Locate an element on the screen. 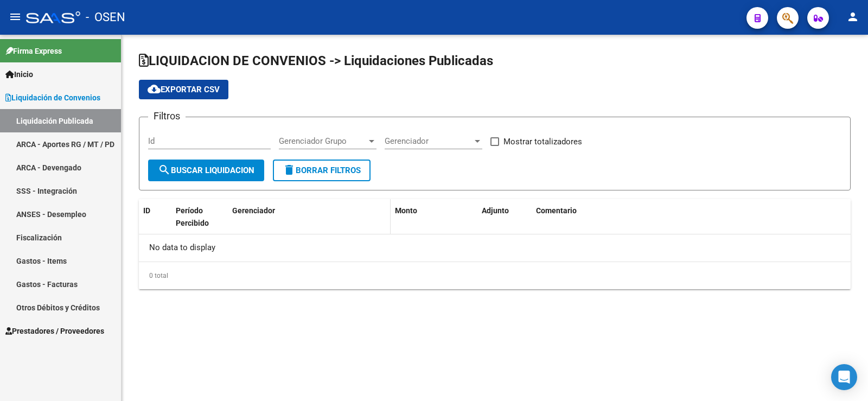 The height and width of the screenshot is (401, 868). datatable-header-cell: Adjunto is located at coordinates (504, 223).